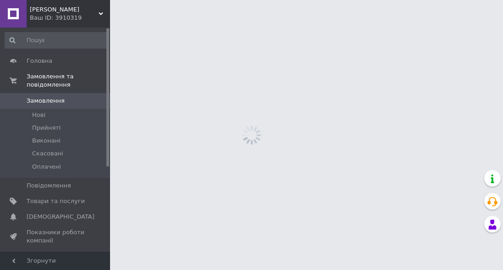 This screenshot has width=503, height=270. What do you see at coordinates (56, 40) in the screenshot?
I see `input: Пошук` at bounding box center [56, 40].